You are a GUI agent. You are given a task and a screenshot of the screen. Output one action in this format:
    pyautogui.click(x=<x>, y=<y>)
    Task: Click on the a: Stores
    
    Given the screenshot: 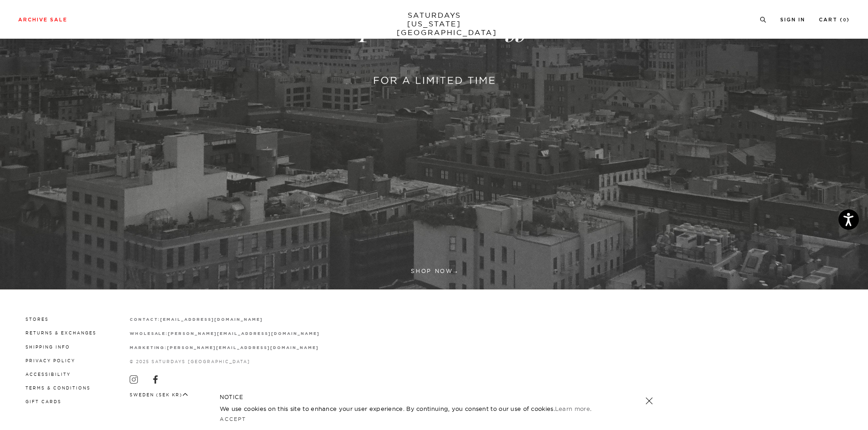 What is the action you would take?
    pyautogui.click(x=37, y=319)
    